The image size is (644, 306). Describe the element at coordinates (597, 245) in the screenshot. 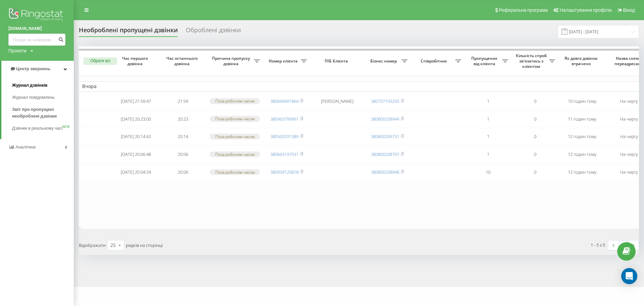

I see `div: 1 - 5 з 5` at that location.